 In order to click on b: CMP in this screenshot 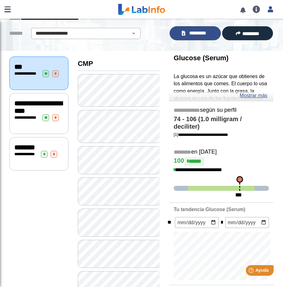, I will do `click(85, 63)`.